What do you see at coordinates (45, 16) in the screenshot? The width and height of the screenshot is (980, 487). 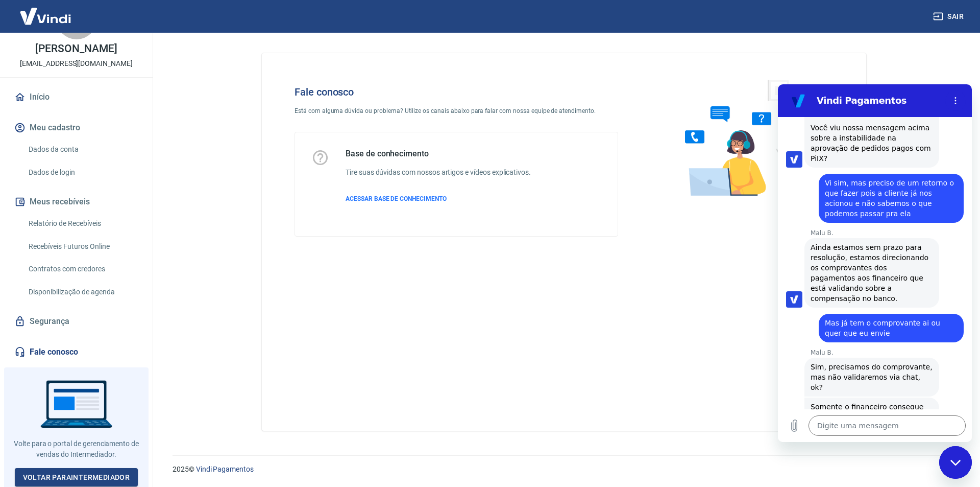 I see `img: Vindi` at bounding box center [45, 16].